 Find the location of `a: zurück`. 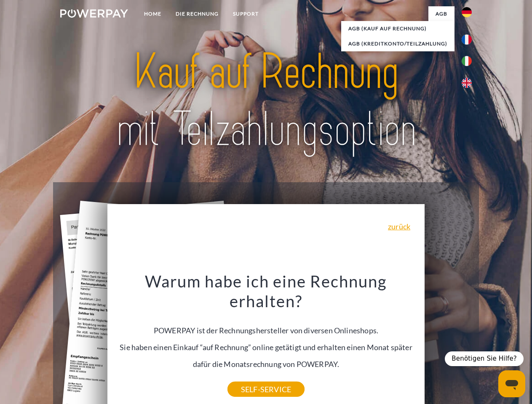

a: zurück is located at coordinates (399, 227).